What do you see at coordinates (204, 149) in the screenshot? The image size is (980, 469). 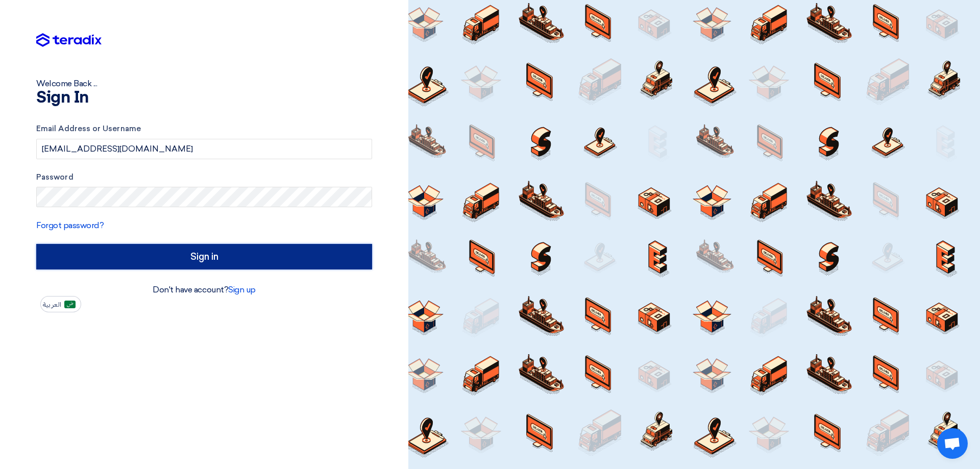 I see `input: Enter your business email or username` at bounding box center [204, 149].